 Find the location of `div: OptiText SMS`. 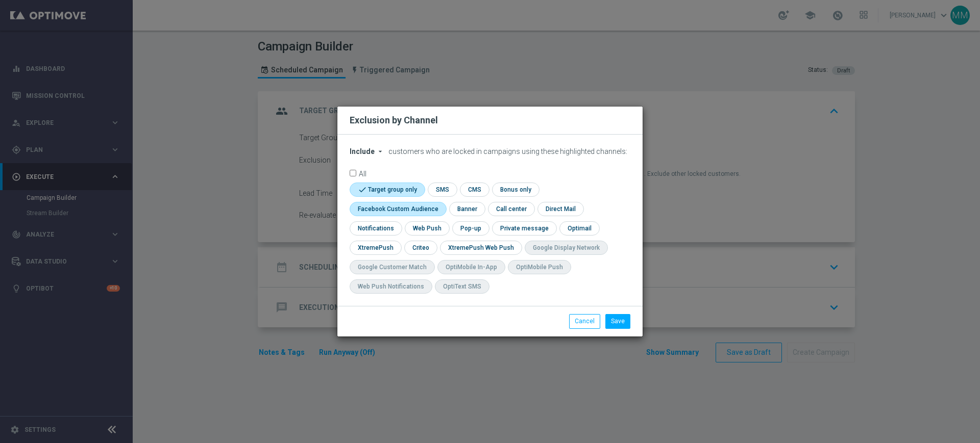

div: OptiText SMS is located at coordinates (462, 286).